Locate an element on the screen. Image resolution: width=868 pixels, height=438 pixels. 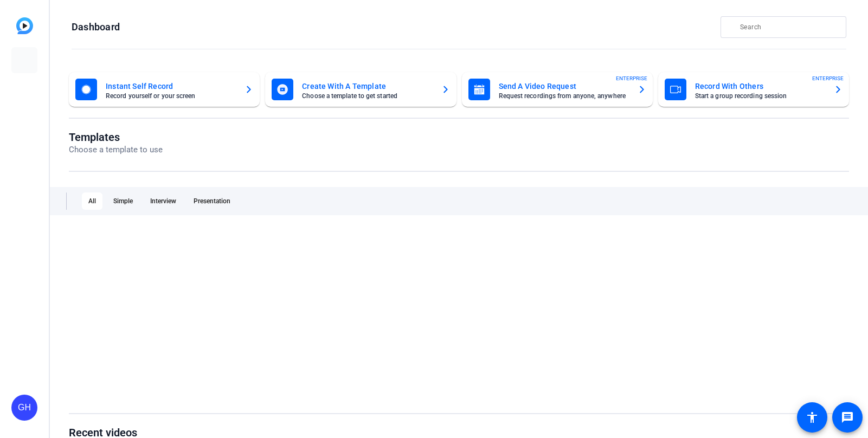
div: Interview is located at coordinates (163, 201).